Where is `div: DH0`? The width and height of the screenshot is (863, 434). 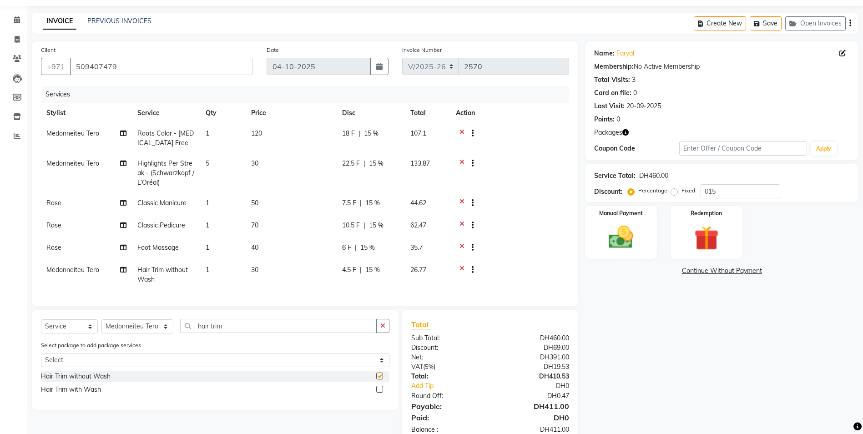
div: DH0 is located at coordinates (540, 386).